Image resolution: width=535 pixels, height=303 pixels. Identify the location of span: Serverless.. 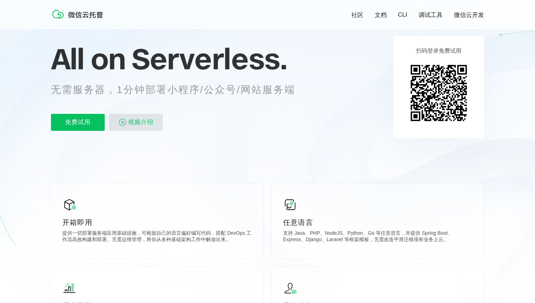
(209, 59).